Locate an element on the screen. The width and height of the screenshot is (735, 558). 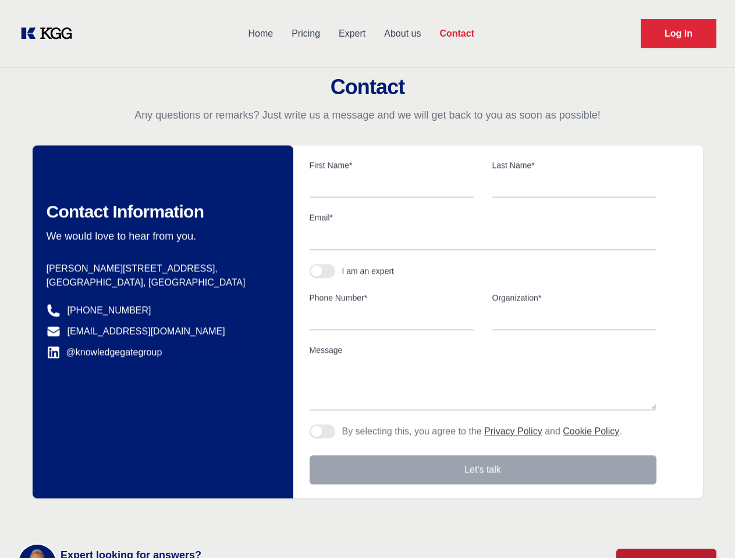
label: Last Name* is located at coordinates (574, 165).